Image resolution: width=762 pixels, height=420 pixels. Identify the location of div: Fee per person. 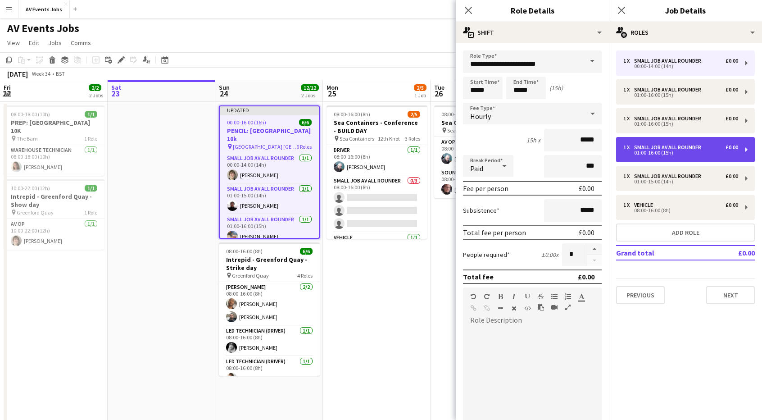
(485, 188).